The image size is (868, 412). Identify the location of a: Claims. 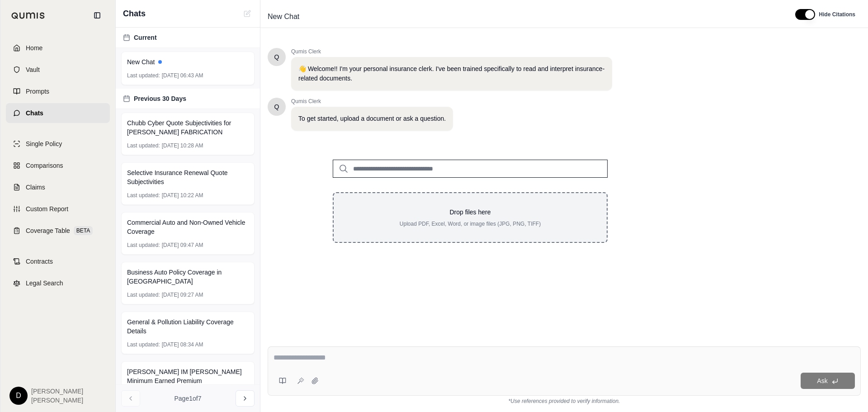
(58, 187).